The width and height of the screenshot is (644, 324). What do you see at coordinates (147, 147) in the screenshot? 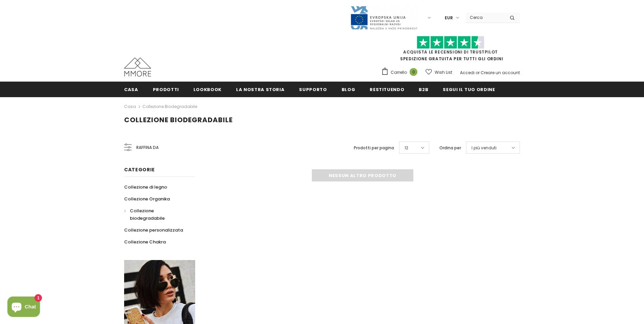
I see `span: Raffina da` at bounding box center [147, 147].